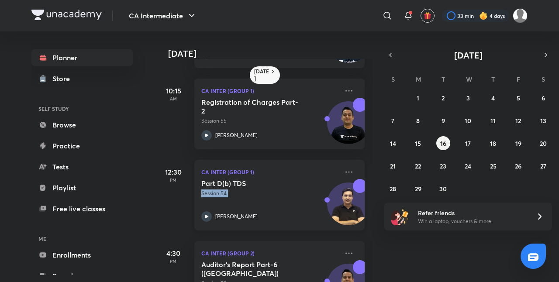  Describe the element at coordinates (468, 98) in the screenshot. I see `abbr: September 3, 2025` at that location.